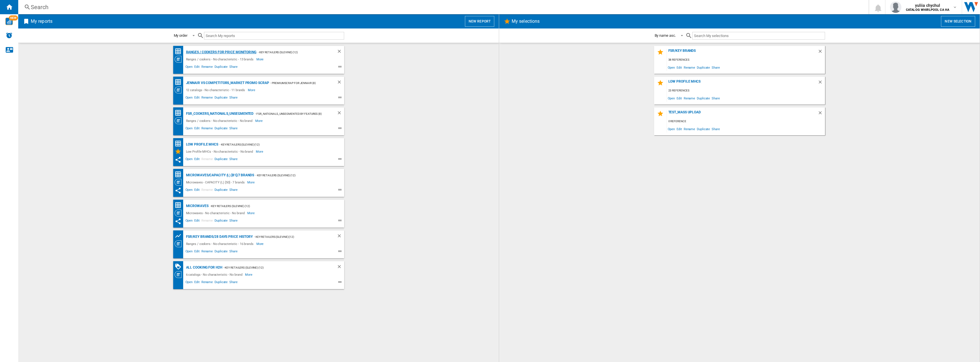 The image size is (980, 362). I want to click on div: 38 references, so click(746, 59).